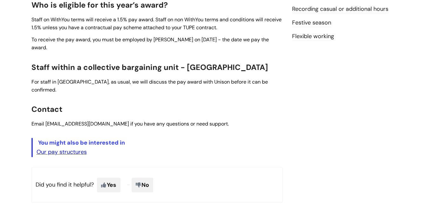 This screenshot has height=211, width=444. Describe the element at coordinates (156, 24) in the screenshot. I see `span: Staff on WithYou terms will receive a 1.5% pay award. Staff on non WithYou terms and conditions w...` at that location.